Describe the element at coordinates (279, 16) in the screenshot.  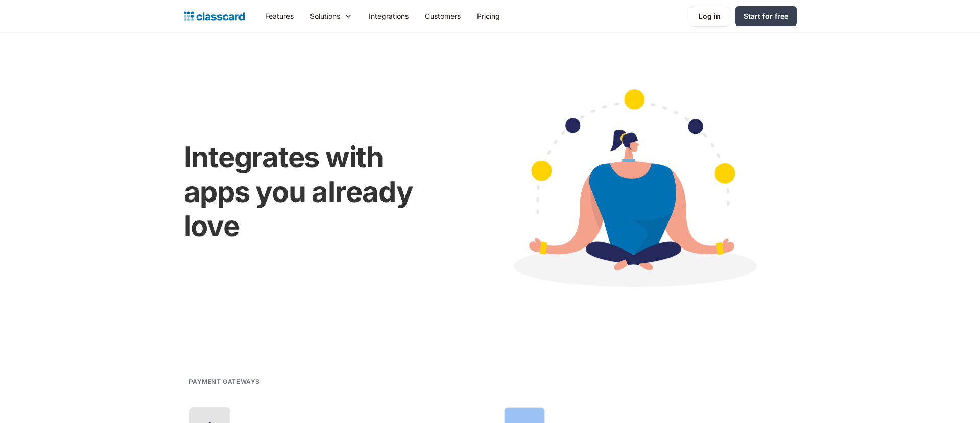
I see `a: Features` at that location.